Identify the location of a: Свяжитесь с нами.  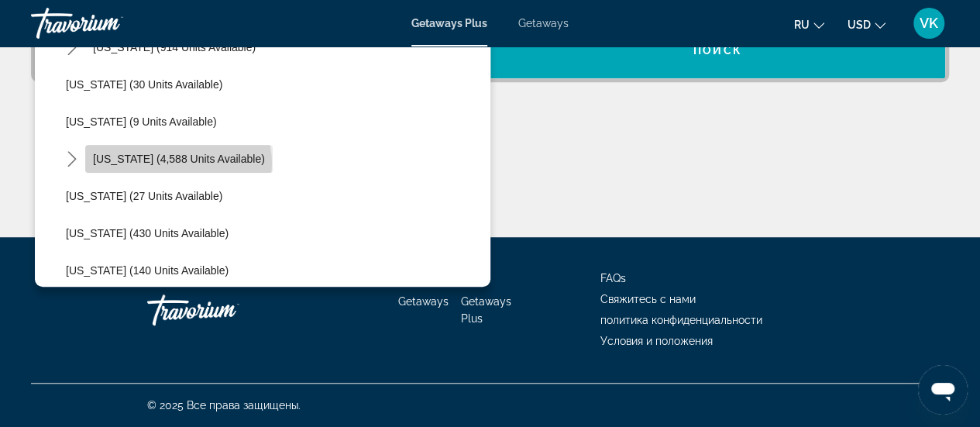
(647, 299).